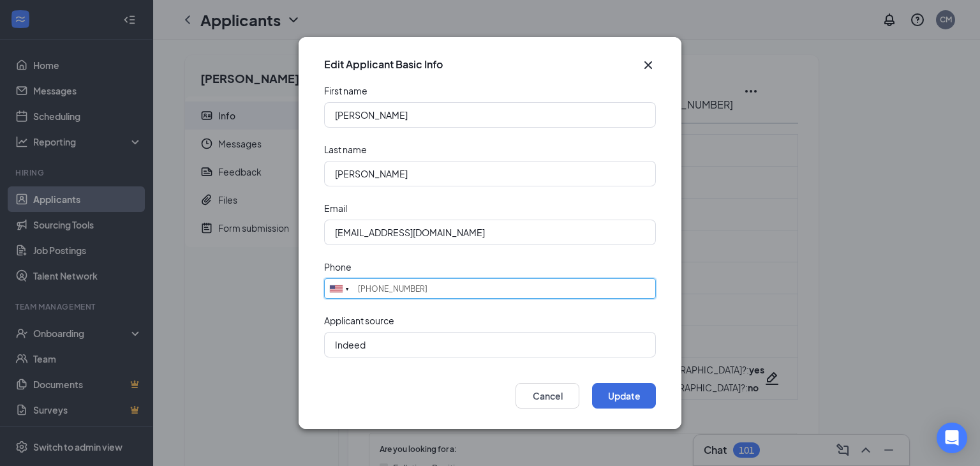 This screenshot has width=980, height=466. Describe the element at coordinates (490, 288) in the screenshot. I see `input: (201) 555-0123` at that location.